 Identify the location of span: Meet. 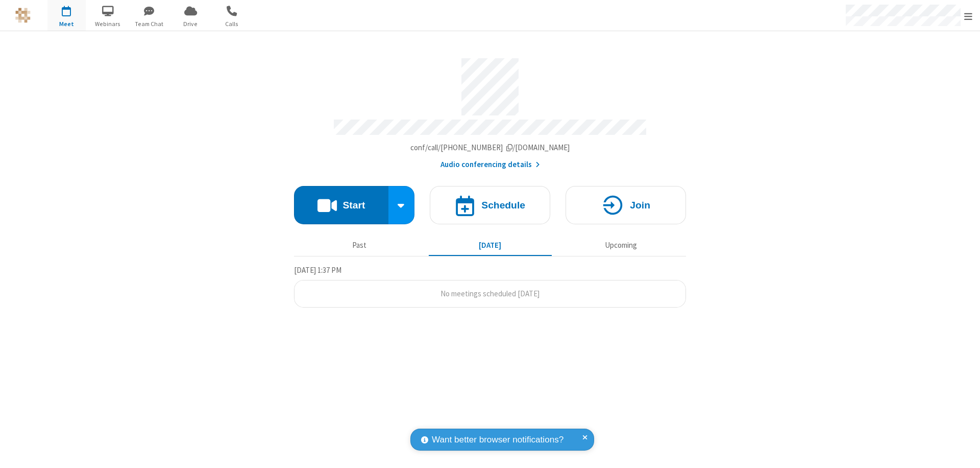
(66, 24).